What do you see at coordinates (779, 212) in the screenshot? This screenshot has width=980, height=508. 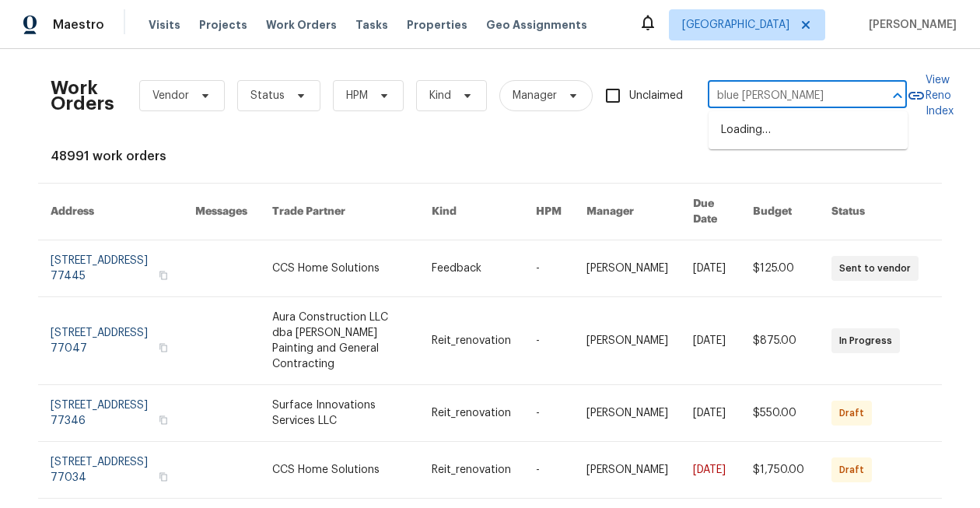 I see `th: Budget` at bounding box center [779, 212].